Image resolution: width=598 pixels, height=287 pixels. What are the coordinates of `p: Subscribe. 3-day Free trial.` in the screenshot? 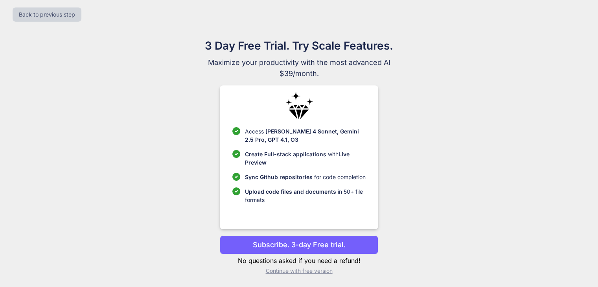 It's located at (299, 244).